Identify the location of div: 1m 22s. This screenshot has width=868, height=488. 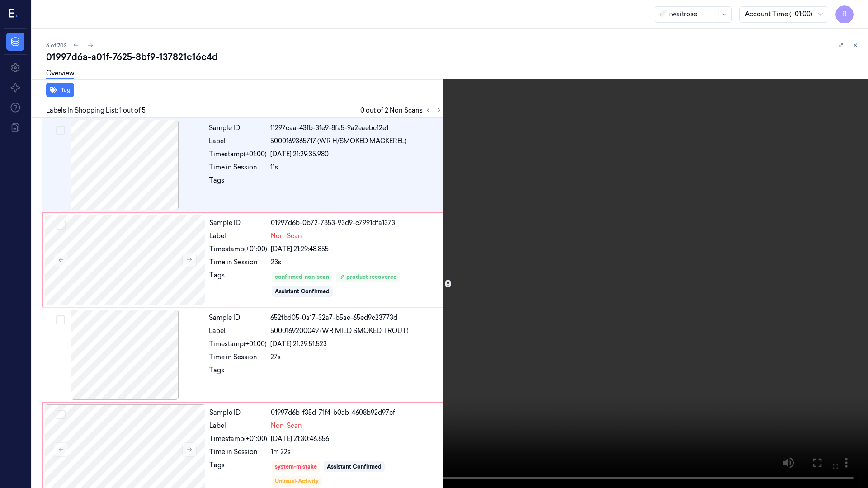
(356, 452).